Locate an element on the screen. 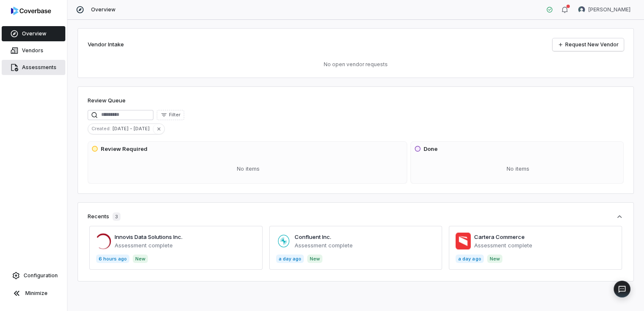 The width and height of the screenshot is (644, 311). h3: Done is located at coordinates (430, 150).